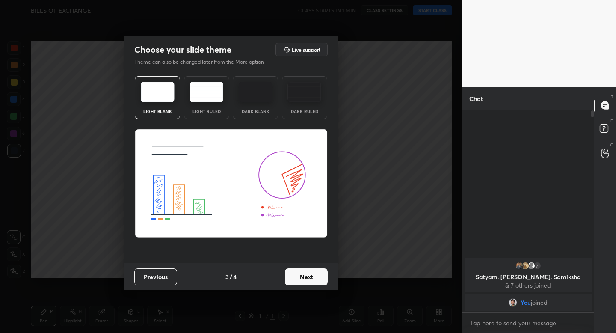 The width and height of the screenshot is (616, 333). What do you see at coordinates (612, 97) in the screenshot?
I see `p: T` at bounding box center [612, 97].